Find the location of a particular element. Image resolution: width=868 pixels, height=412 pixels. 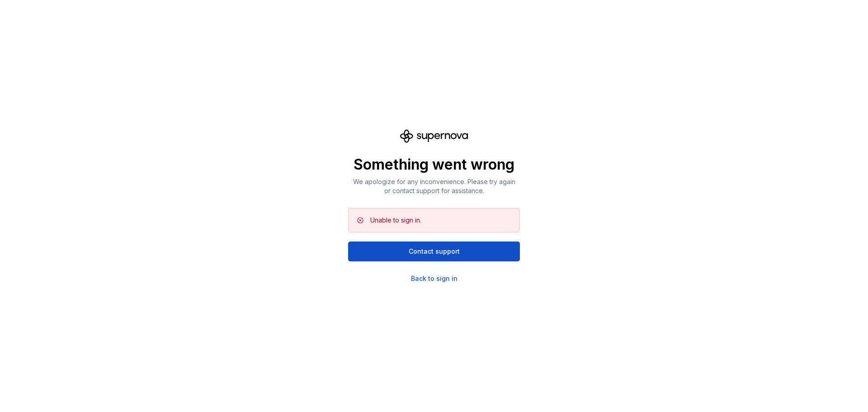

div: Unable to sign in. is located at coordinates (395, 220).